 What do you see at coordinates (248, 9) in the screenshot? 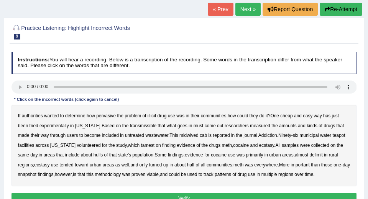
I see `a: Next »` at bounding box center [248, 9].